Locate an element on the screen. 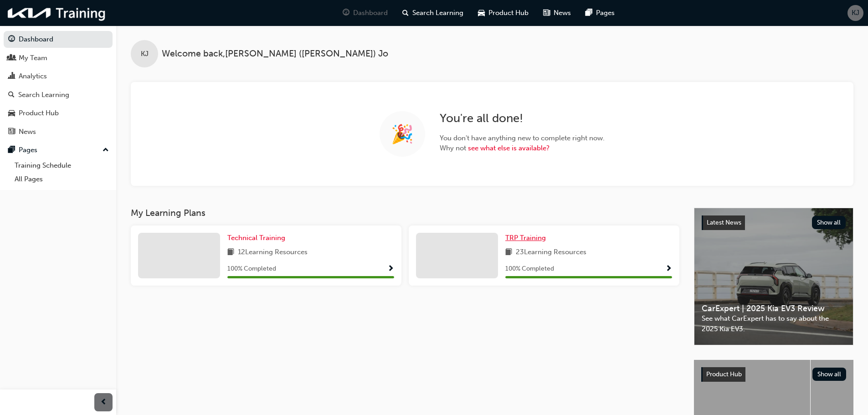 This screenshot has width=868, height=415. span: Latest News is located at coordinates (724, 223).